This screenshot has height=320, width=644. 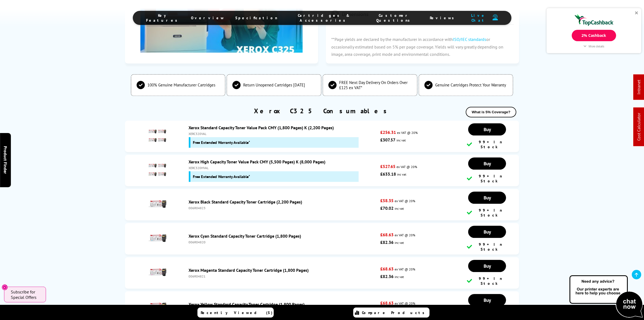 I want to click on a: ISO/IEC standards, so click(x=469, y=39).